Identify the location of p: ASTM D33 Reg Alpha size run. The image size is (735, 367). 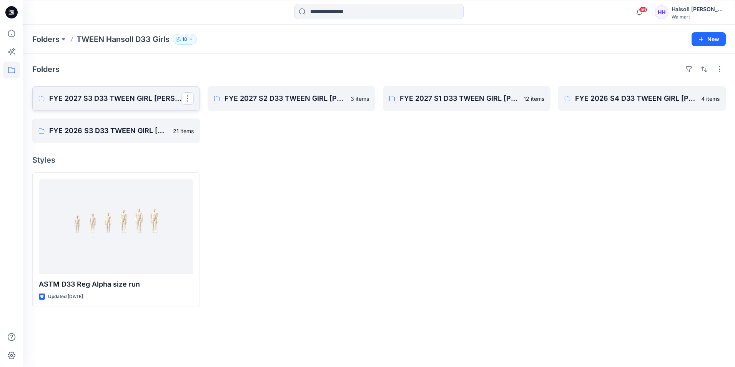
(116, 284).